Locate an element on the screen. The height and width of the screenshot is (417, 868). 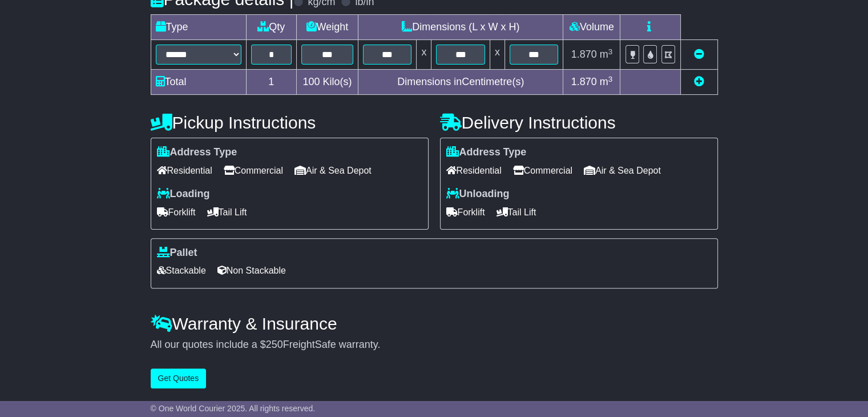
a: Remove this item is located at coordinates (699, 55).